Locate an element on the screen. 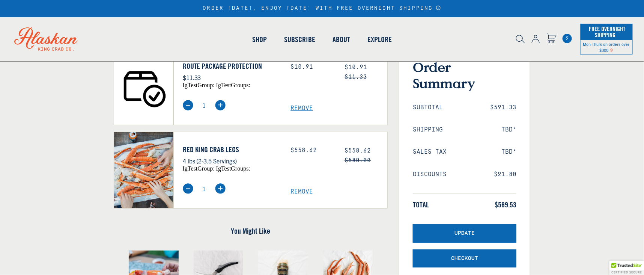 The height and width of the screenshot is (275, 644). span: 2 is located at coordinates (568, 38).